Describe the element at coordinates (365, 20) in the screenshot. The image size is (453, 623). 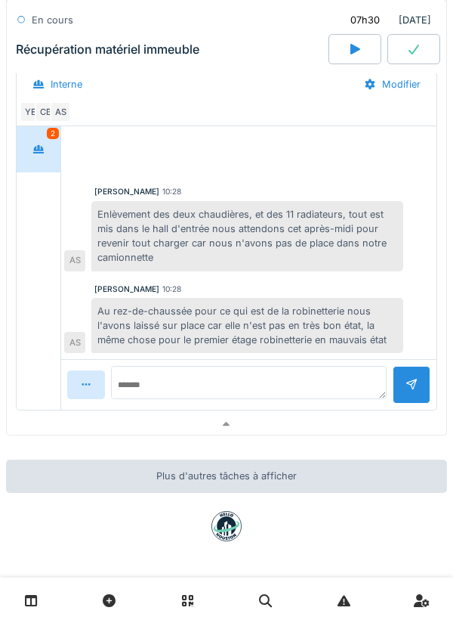
I see `div: 07h30` at that location.